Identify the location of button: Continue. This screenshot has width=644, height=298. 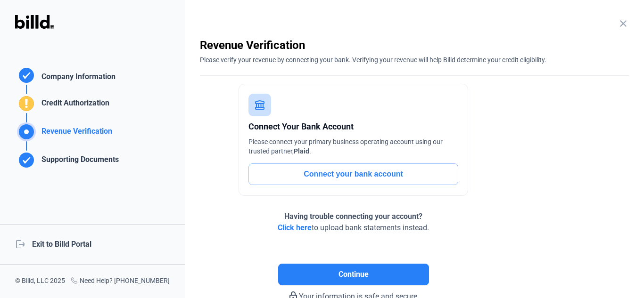
(354, 275).